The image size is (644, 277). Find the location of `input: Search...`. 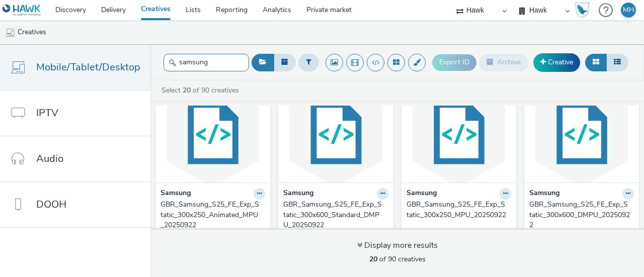

input: Search... is located at coordinates (206, 62).